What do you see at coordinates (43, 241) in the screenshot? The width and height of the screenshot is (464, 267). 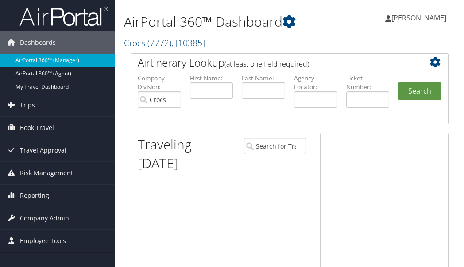 I see `span: Employee Tools` at bounding box center [43, 241].